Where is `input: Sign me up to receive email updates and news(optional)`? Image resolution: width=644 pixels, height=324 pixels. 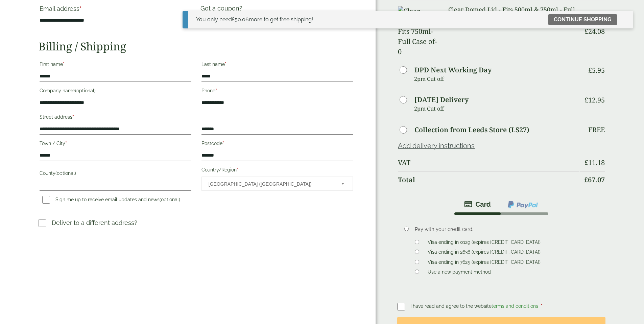
input: Sign me up to receive email updates and news(optional) is located at coordinates (46, 200).